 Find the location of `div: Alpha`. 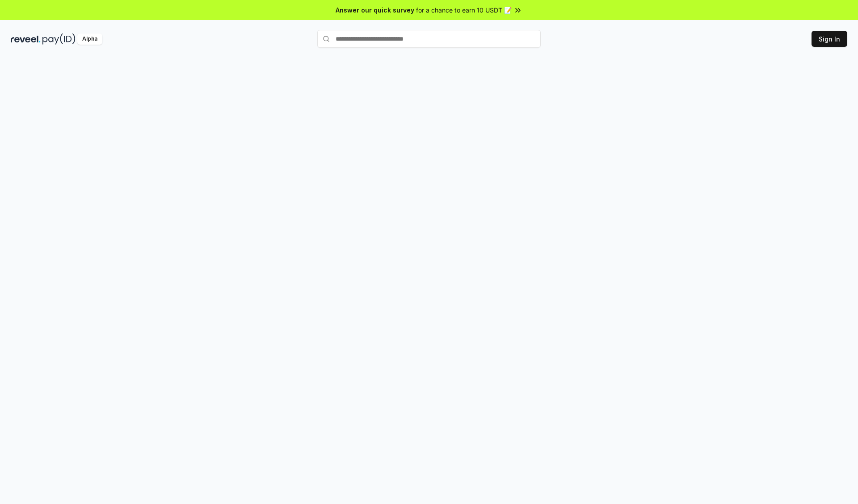

div: Alpha is located at coordinates (90, 39).